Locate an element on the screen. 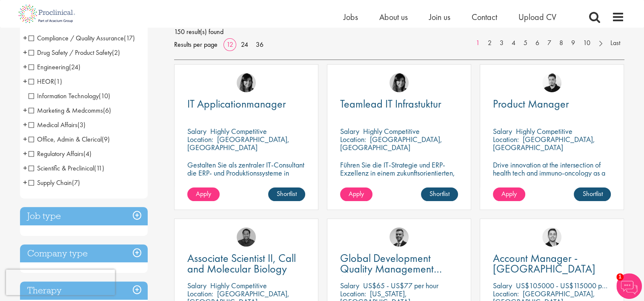  h3: Company type is located at coordinates (84, 253).